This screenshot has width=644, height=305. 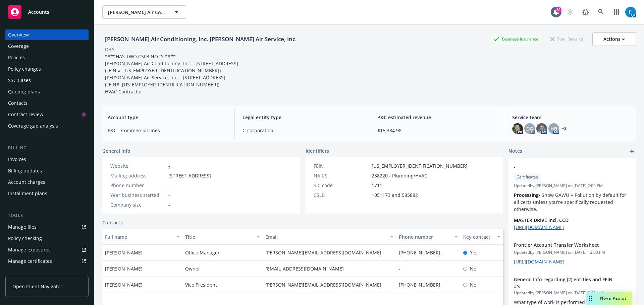 What do you see at coordinates (47, 216) in the screenshot?
I see `div: Tools` at bounding box center [47, 216].